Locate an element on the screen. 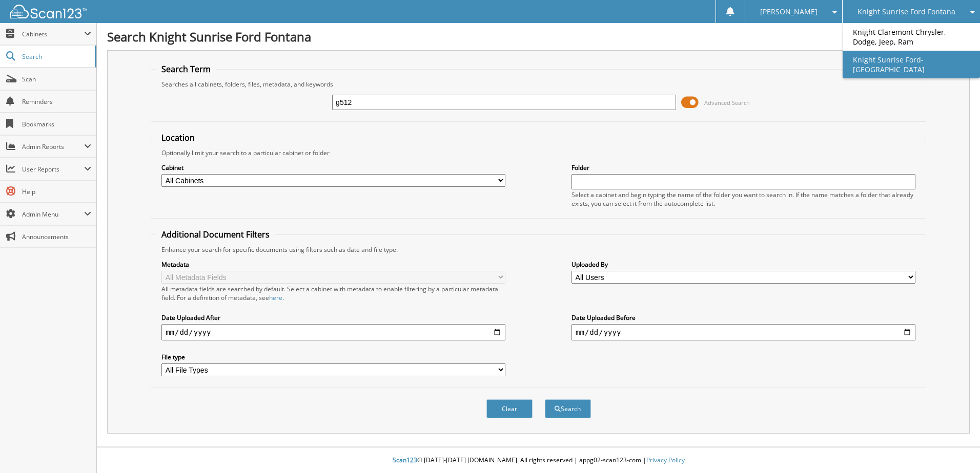 The width and height of the screenshot is (980, 473). label: File type is located at coordinates (333, 357).